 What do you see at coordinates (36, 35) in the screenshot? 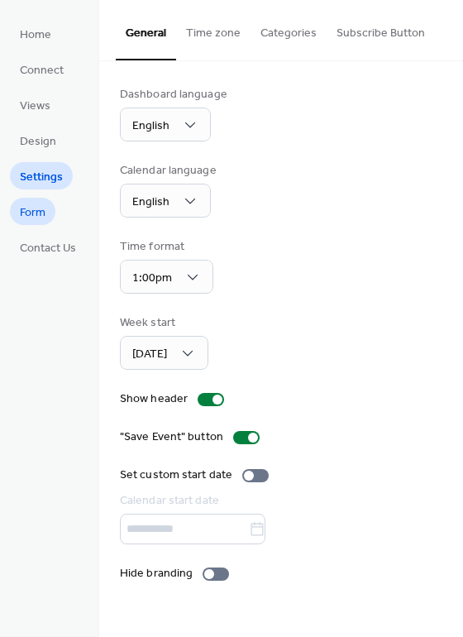
I see `span: Home` at bounding box center [36, 35].